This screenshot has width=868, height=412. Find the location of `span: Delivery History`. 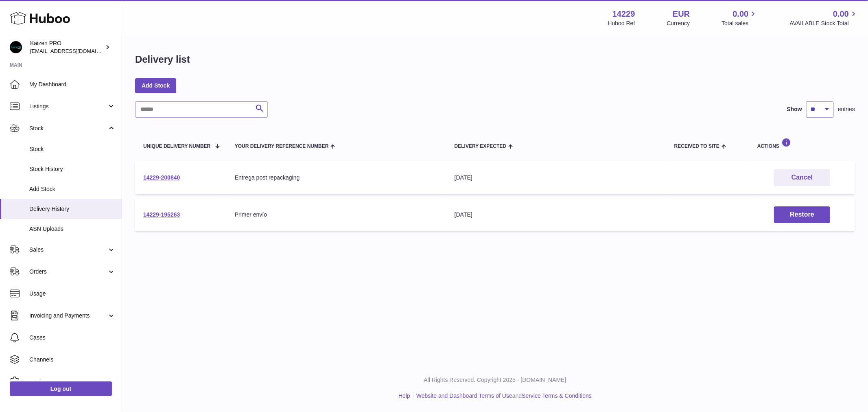

span: Delivery History is located at coordinates (72, 209).